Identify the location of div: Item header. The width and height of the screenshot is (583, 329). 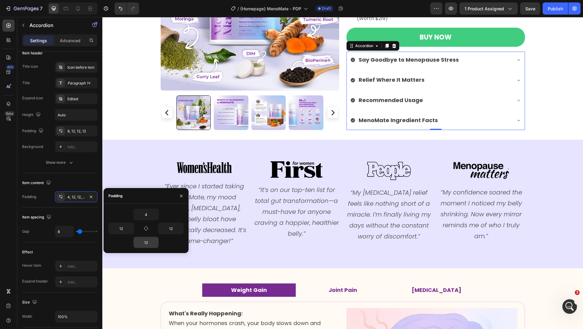
(32, 53).